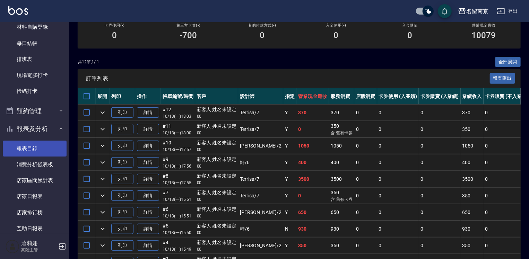  What do you see at coordinates (483, 25) in the screenshot?
I see `h2: 營業現金應收` at bounding box center [483, 25].